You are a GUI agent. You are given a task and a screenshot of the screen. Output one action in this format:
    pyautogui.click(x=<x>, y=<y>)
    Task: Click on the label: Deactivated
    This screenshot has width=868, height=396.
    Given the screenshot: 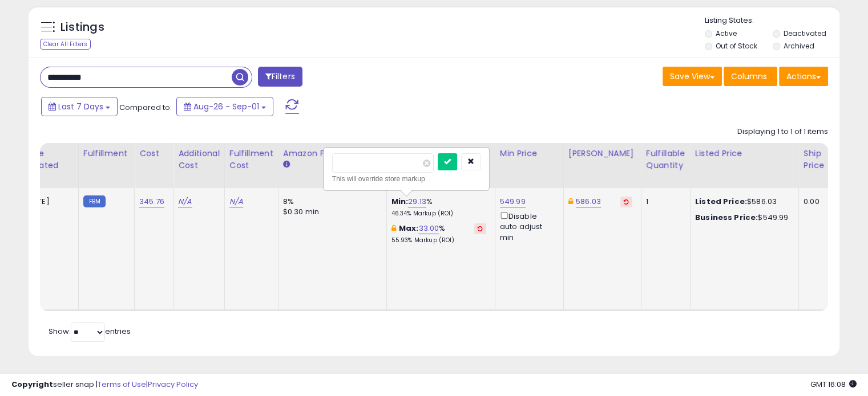 What is the action you would take?
    pyautogui.click(x=804, y=33)
    